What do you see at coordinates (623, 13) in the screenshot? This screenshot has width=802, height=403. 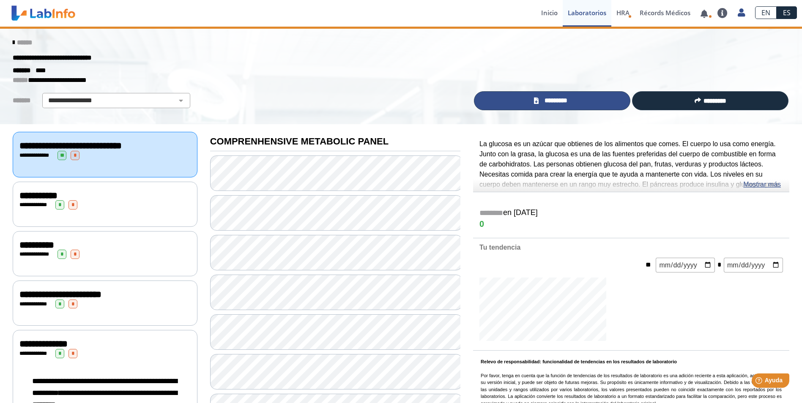 I see `span: HRA` at bounding box center [623, 13].